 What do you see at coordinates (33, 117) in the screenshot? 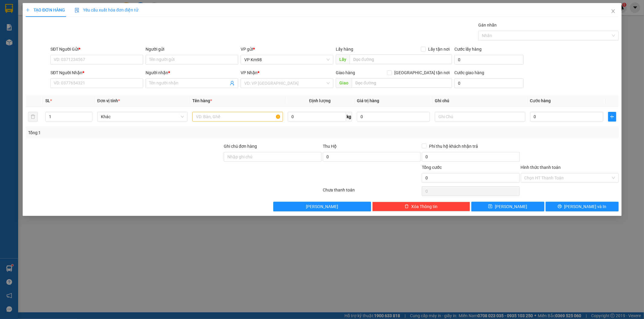
I see `button: delete` at bounding box center [33, 117].